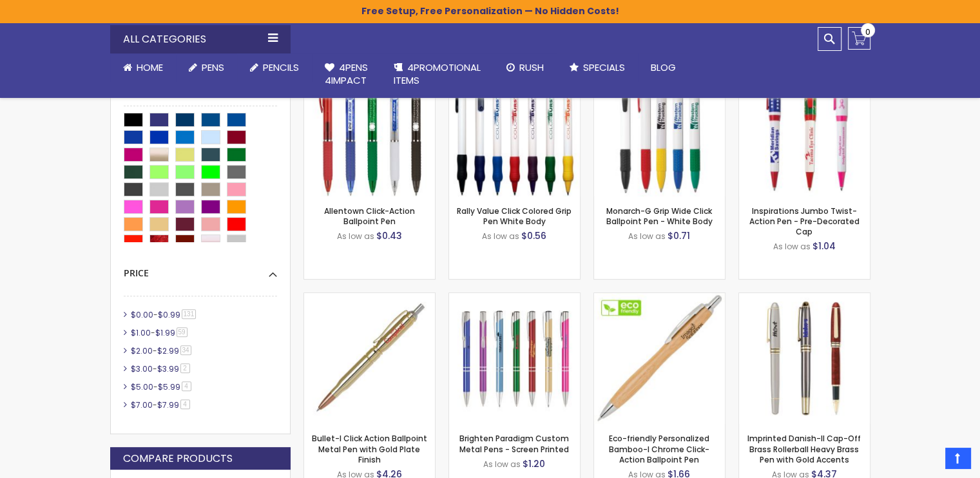 This screenshot has width=980, height=478. I want to click on span: $1.04, so click(824, 246).